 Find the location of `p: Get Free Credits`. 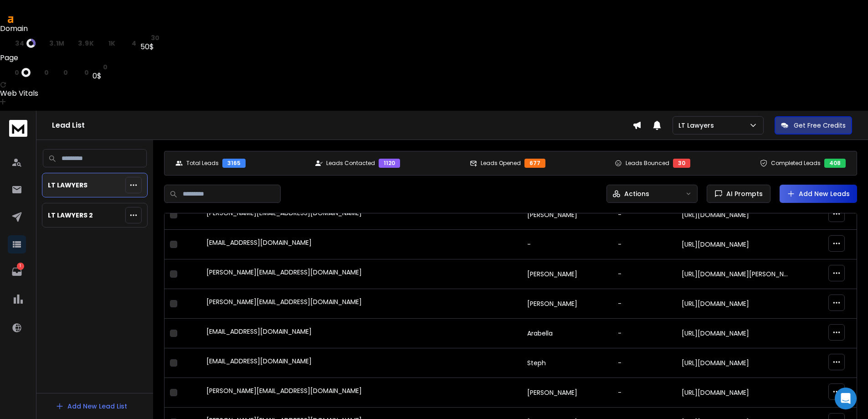

p: Get Free Credits is located at coordinates (819, 125).